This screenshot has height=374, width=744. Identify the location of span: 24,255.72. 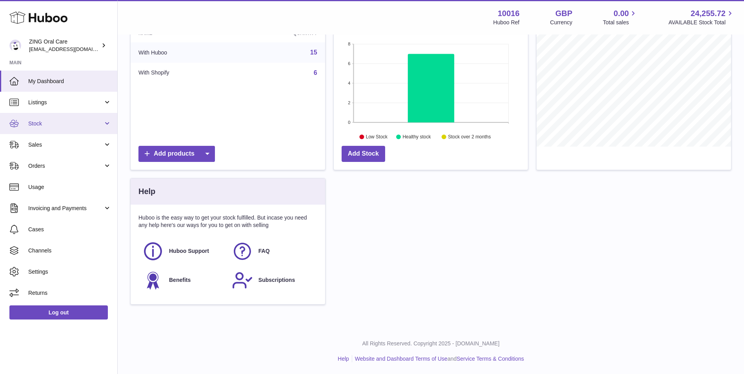
(708, 13).